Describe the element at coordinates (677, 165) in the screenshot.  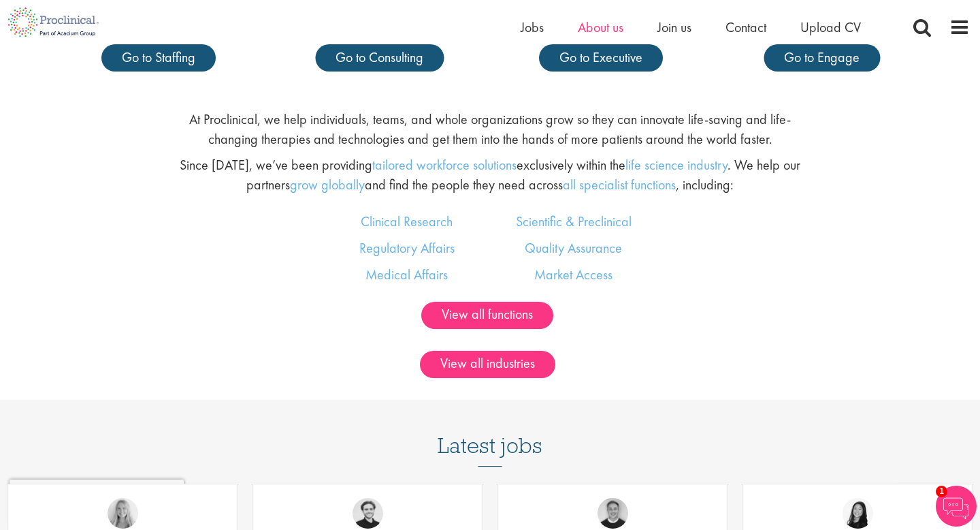
I see `a: life science industry` at that location.